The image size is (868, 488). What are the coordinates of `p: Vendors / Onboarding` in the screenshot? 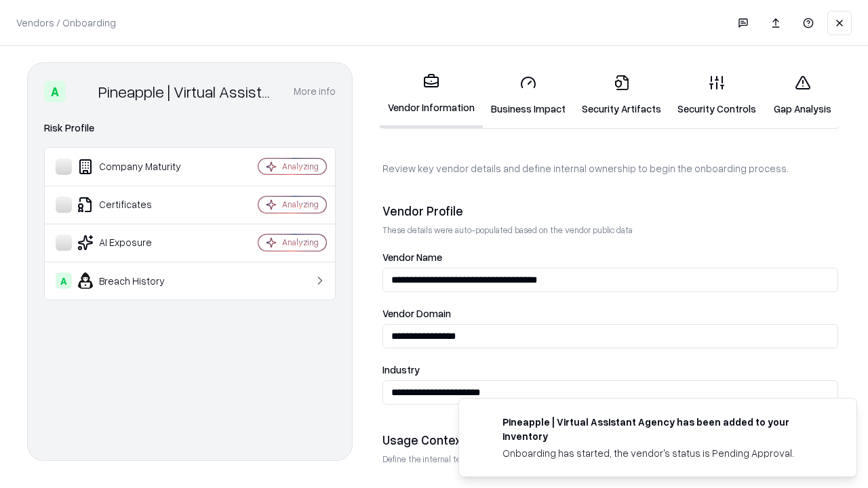 It's located at (66, 22).